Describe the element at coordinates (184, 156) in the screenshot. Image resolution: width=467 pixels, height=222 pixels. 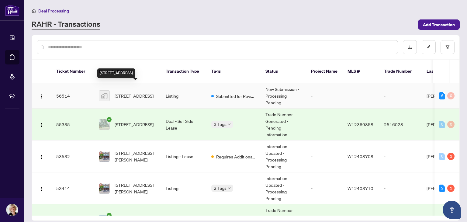
I see `td: Listing - Lease` at that location.